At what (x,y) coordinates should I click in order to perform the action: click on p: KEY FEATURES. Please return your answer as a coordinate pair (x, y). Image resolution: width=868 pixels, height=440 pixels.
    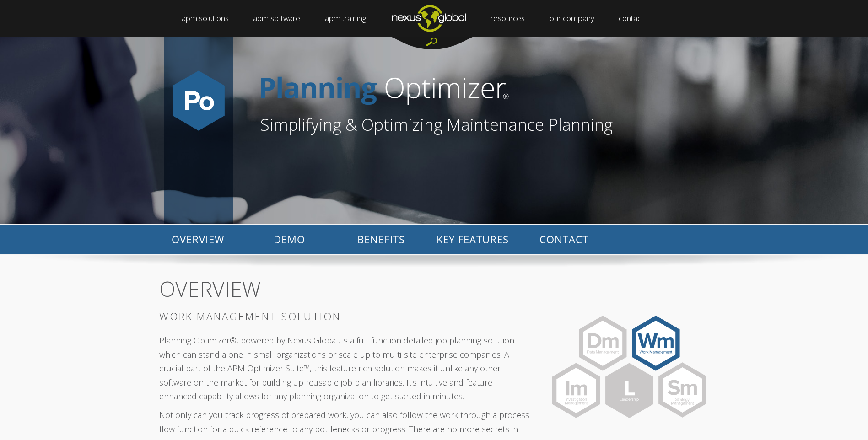
    Looking at the image, I should click on (472, 239).